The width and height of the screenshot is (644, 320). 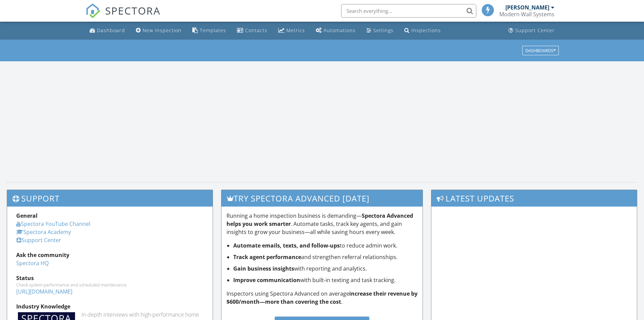 What do you see at coordinates (110, 255) in the screenshot?
I see `div: Ask the community` at bounding box center [110, 255].